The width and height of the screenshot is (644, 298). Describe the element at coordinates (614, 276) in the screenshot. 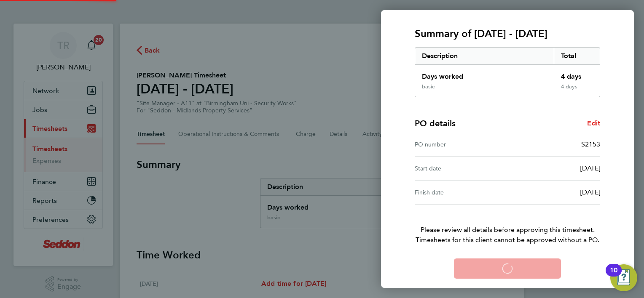

I see `div: 10` at that location.